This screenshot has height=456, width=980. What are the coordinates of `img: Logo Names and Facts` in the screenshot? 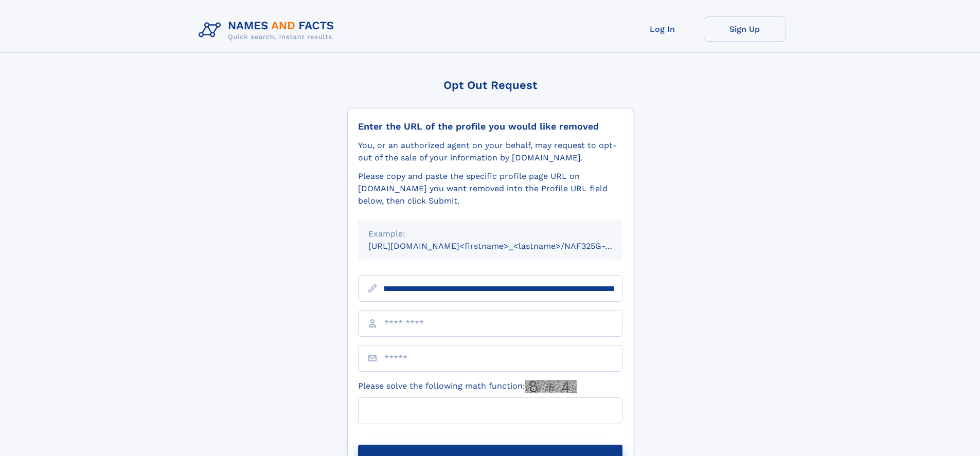 It's located at (268, 31).